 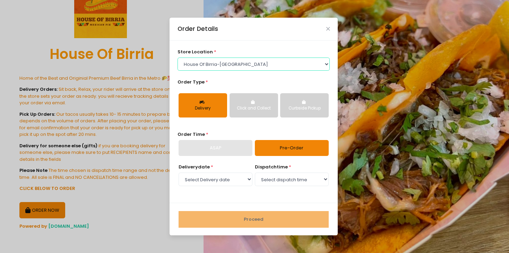 I want to click on span: Delivery date, so click(x=194, y=167).